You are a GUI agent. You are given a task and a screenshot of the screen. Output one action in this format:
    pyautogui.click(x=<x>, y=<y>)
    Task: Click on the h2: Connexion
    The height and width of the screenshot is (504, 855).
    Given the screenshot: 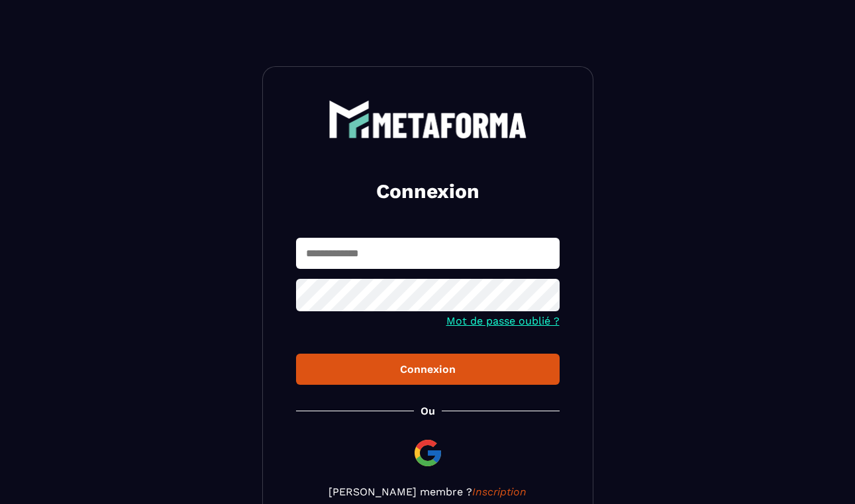 What is the action you would take?
    pyautogui.click(x=428, y=191)
    